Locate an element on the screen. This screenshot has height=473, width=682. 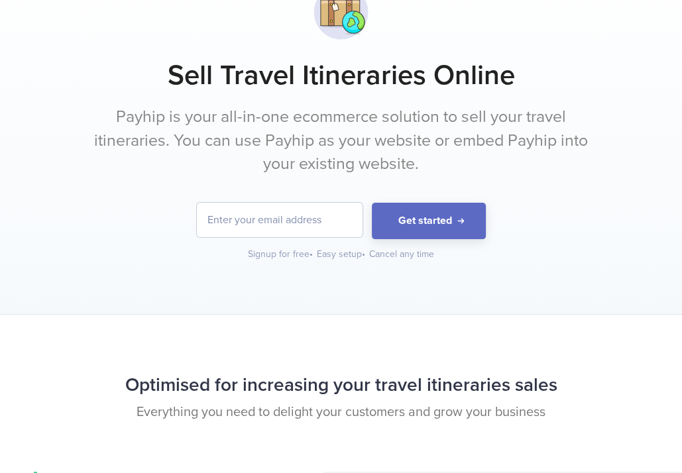
div: Signup for free is located at coordinates (281, 255).